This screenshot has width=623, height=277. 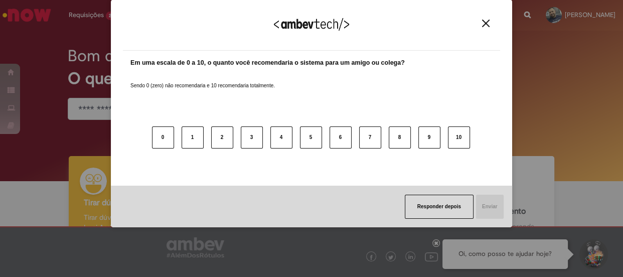 I want to click on button: 10, so click(x=459, y=137).